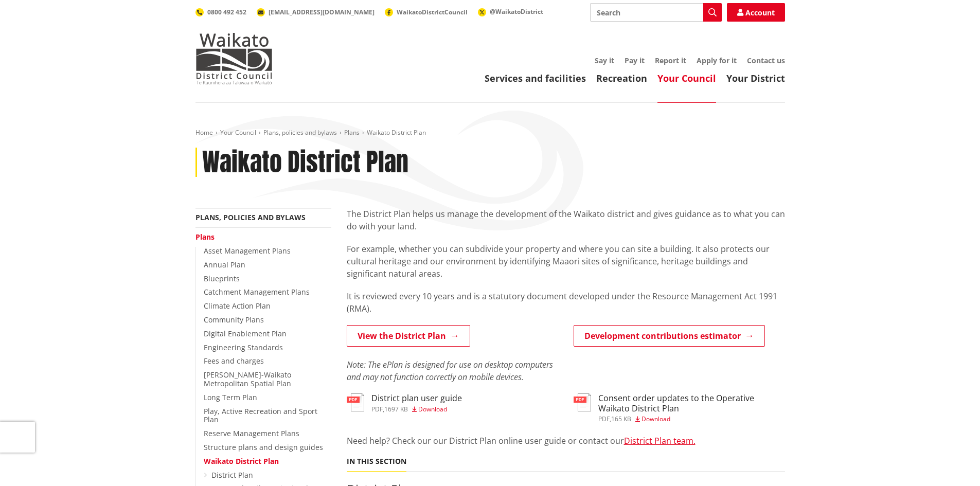 This screenshot has height=486, width=980. I want to click on p: Need help? Check our our District Plan online user guide or contact our, so click(566, 440).